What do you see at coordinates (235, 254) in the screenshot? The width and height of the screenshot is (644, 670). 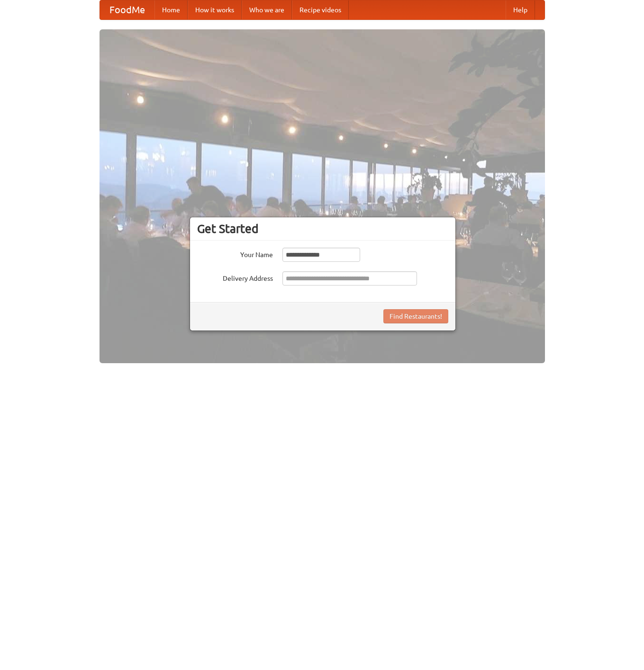 I see `label: Your Name` at bounding box center [235, 254].